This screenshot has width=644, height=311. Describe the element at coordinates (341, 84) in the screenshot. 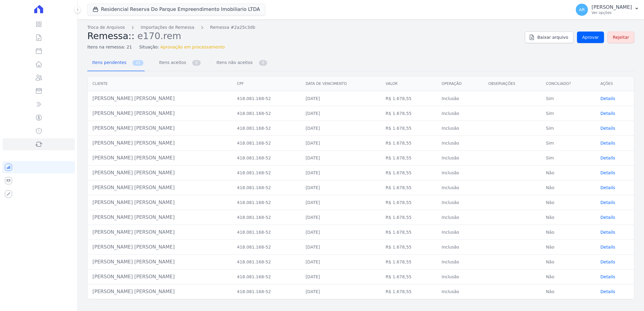

I see `th: Data de vencimento` at that location.